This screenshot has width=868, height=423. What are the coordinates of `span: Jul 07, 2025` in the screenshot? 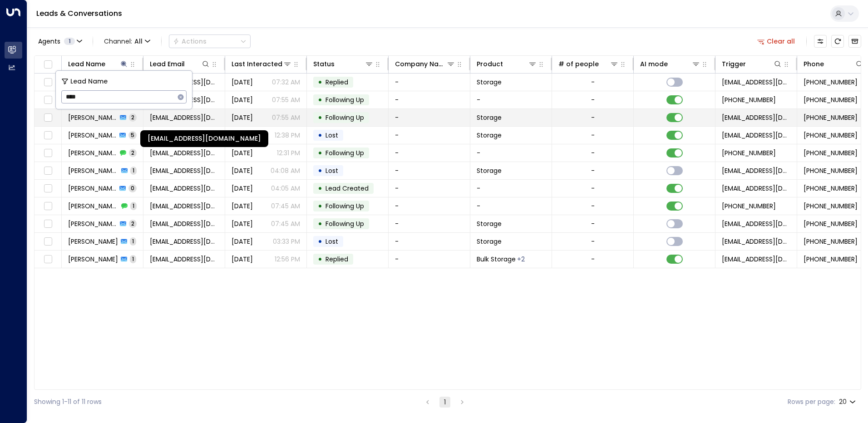 It's located at (242, 241).